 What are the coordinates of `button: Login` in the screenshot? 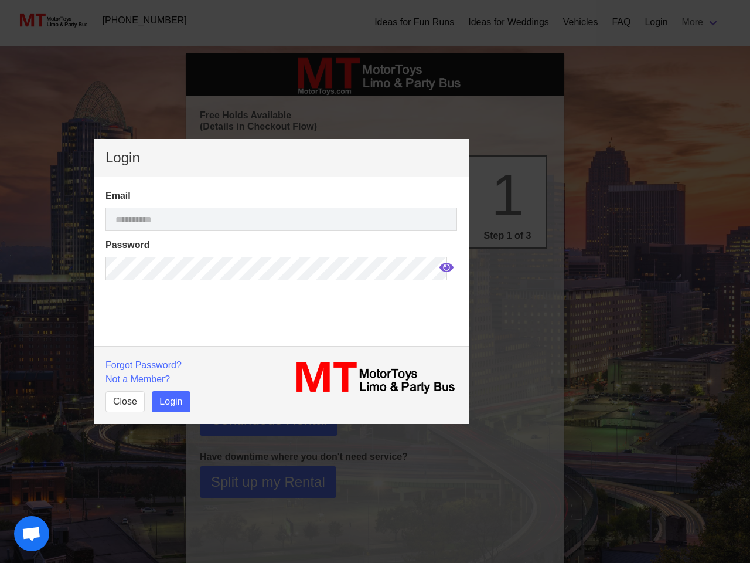 It's located at (171, 401).